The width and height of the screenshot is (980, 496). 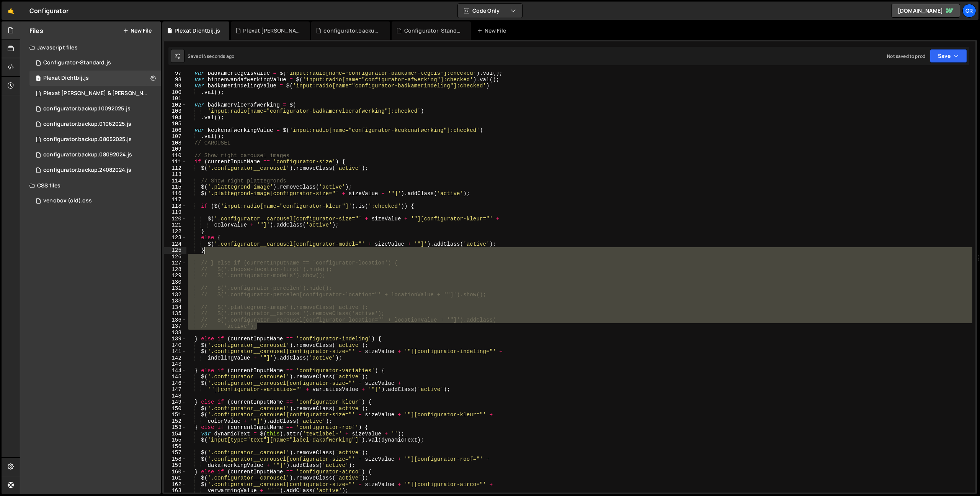 What do you see at coordinates (175, 308) in the screenshot?
I see `div: 134` at bounding box center [175, 308].